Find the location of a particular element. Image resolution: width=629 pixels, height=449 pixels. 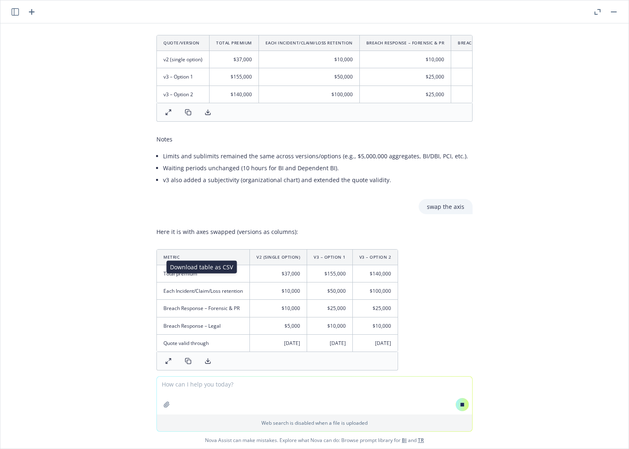

td: v2 (single option) is located at coordinates (183, 60).